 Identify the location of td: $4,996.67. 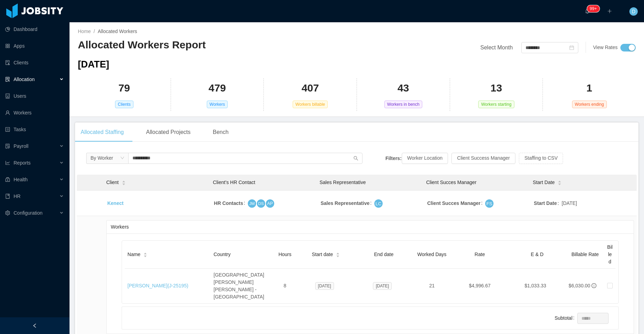
(480, 286).